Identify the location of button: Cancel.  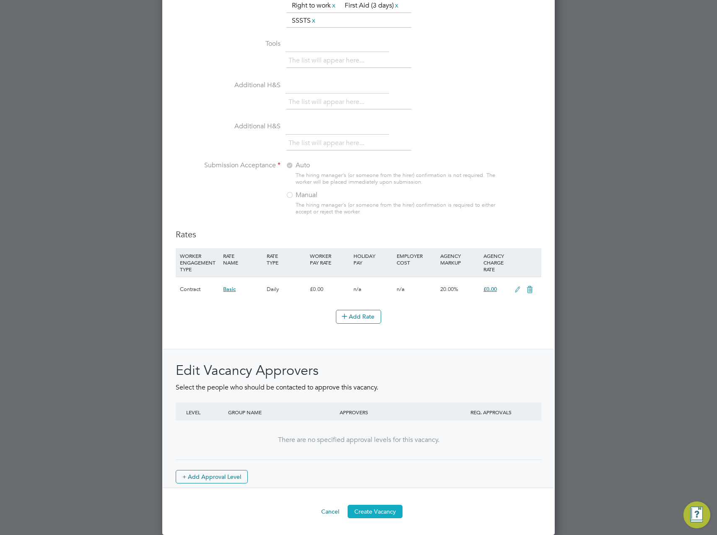
(330, 512).